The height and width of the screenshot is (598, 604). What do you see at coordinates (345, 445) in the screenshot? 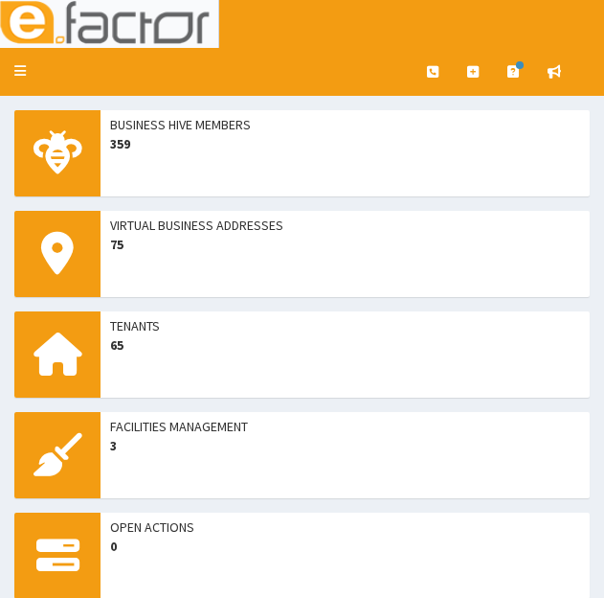
I see `span: 3` at bounding box center [345, 445].